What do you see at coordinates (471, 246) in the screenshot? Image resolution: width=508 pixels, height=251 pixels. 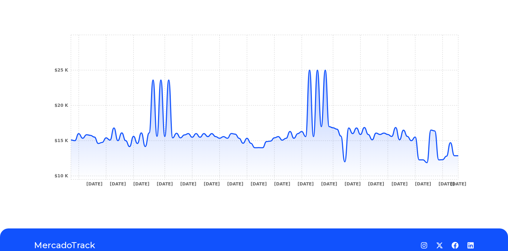 I see `a: LinkedIn` at bounding box center [471, 246].